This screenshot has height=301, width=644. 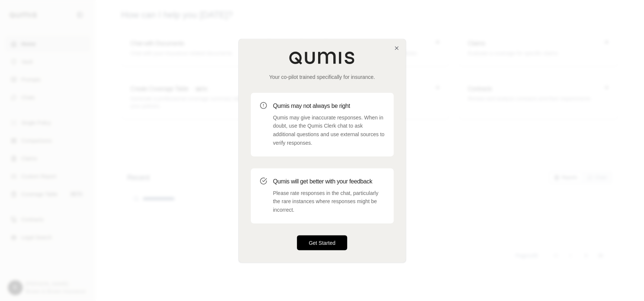 I want to click on h3: Qumis may not always be right, so click(x=329, y=106).